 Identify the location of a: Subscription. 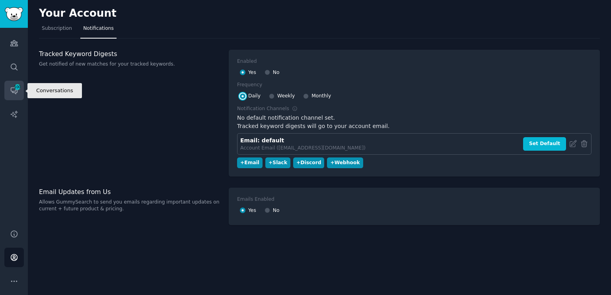
(57, 30).